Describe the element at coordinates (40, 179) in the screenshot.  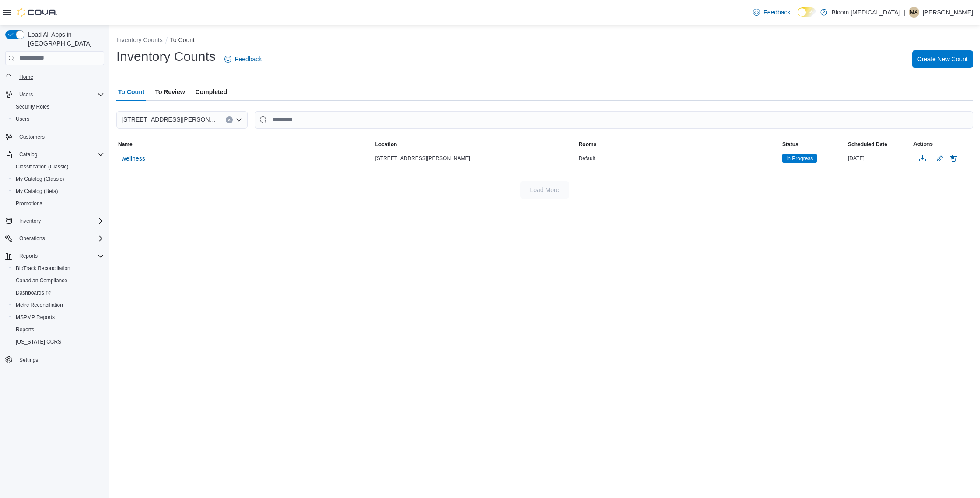
I see `a: My Catalog (Classic)` at that location.